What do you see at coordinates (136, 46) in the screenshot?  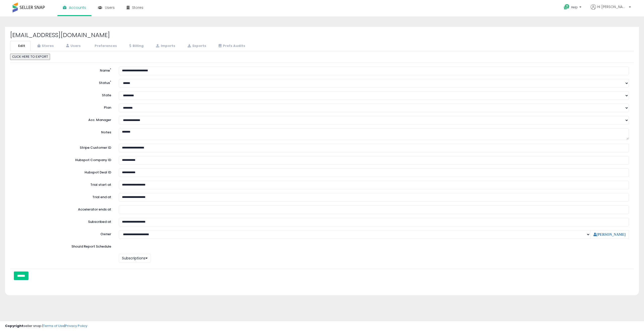 I see `a: Billing` at bounding box center [136, 46].